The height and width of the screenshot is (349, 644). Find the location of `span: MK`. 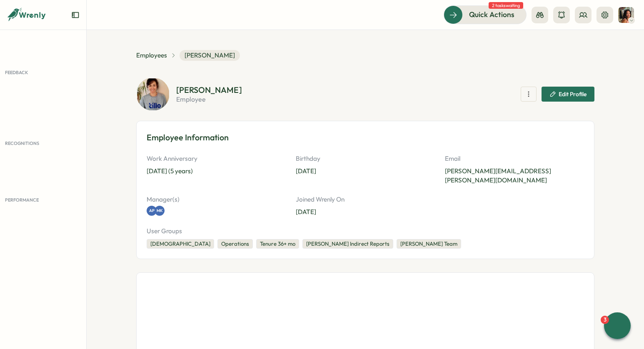

span: MK is located at coordinates (160, 210).